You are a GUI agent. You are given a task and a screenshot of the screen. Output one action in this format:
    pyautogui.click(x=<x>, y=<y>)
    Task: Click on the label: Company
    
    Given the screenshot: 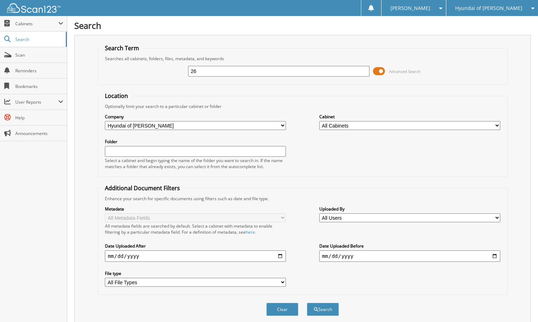 What is the action you would take?
    pyautogui.click(x=195, y=116)
    